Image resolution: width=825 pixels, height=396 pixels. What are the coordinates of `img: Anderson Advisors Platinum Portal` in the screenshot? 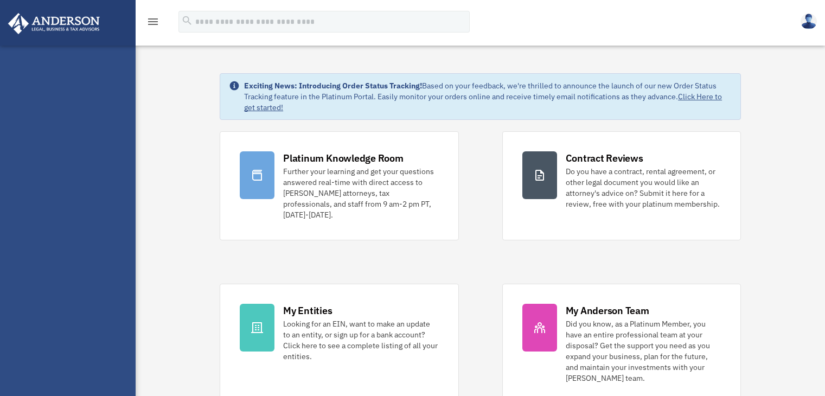 It's located at (54, 23).